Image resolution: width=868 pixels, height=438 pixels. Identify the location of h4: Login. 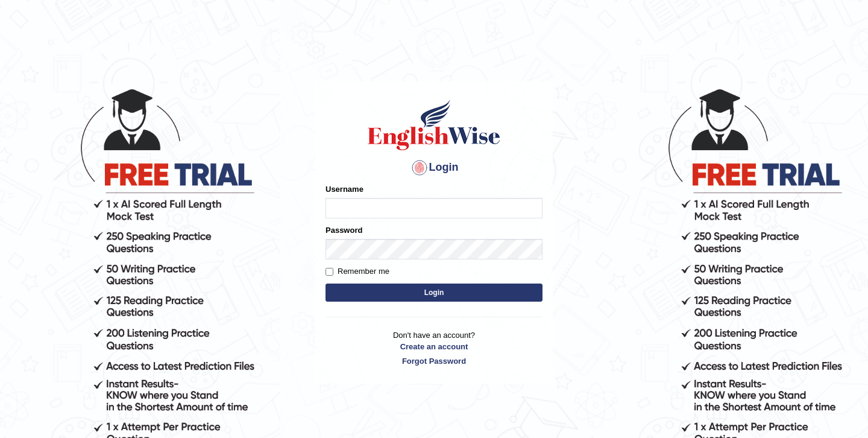
(434, 168).